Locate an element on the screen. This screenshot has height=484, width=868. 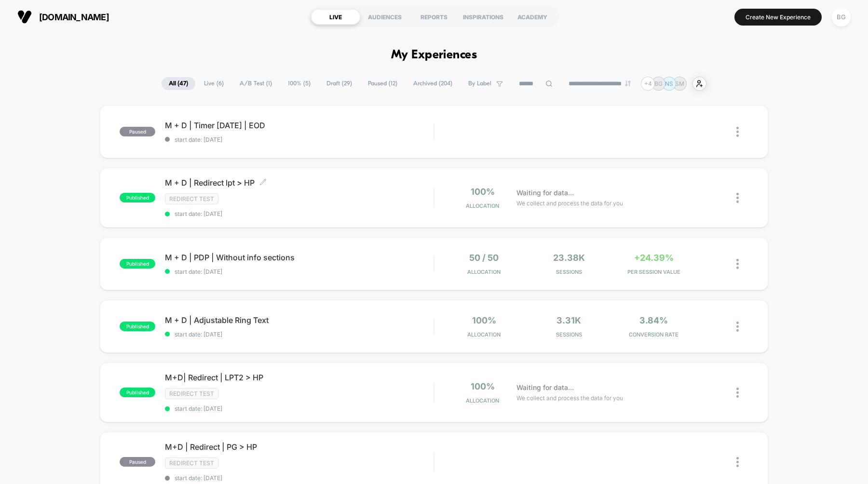
div: LIVE is located at coordinates (335, 17).